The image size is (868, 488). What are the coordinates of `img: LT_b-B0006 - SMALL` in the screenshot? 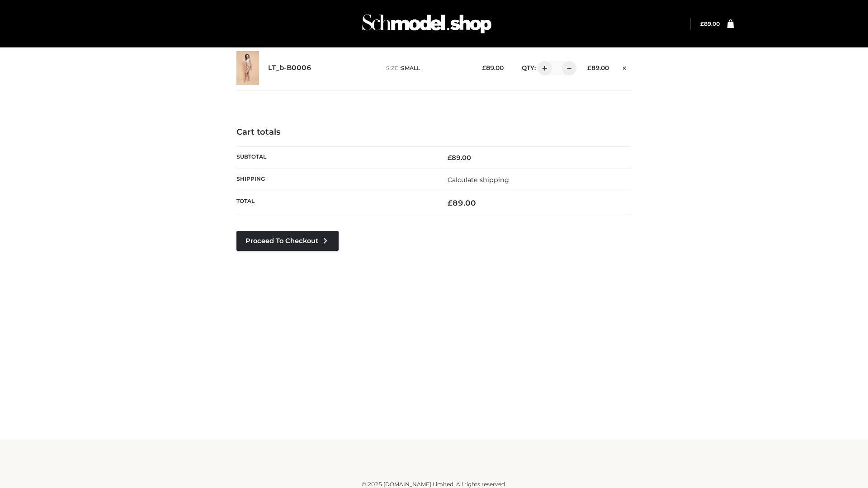 It's located at (247, 68).